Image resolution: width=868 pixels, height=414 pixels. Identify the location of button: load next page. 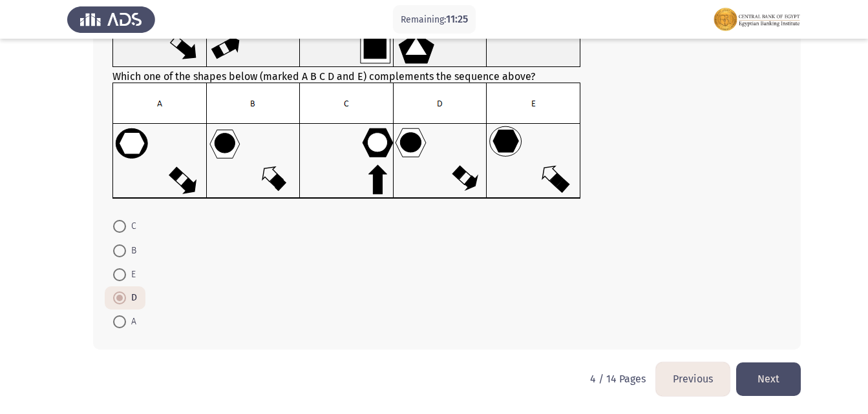
(768, 379).